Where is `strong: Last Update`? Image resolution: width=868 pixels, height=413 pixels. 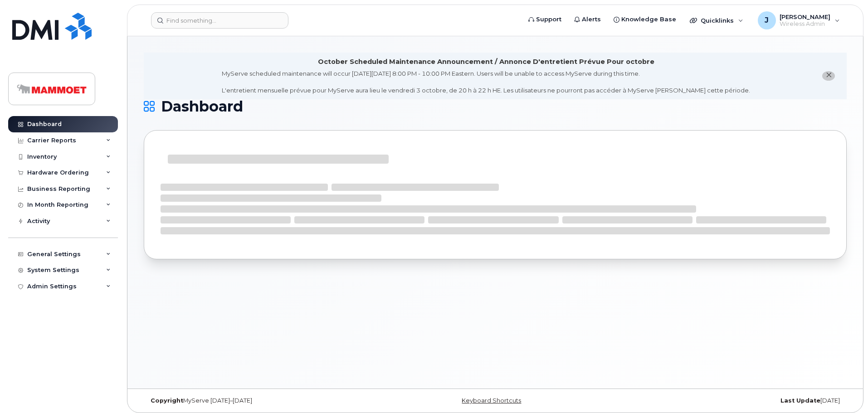 strong: Last Update is located at coordinates (800, 401).